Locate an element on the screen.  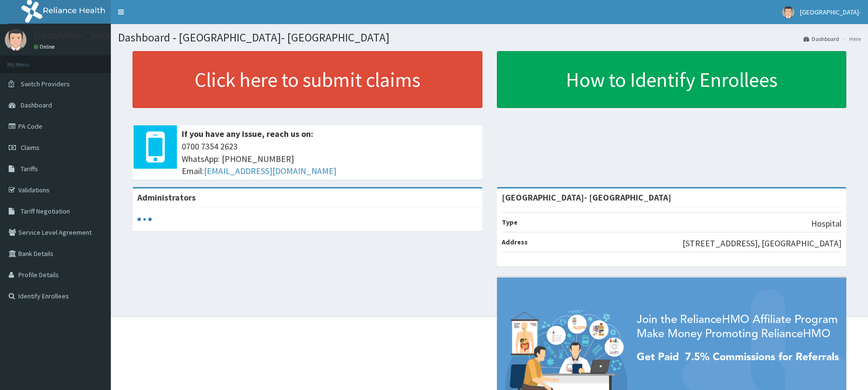
a: How to Identify Enrollees is located at coordinates (672, 80).